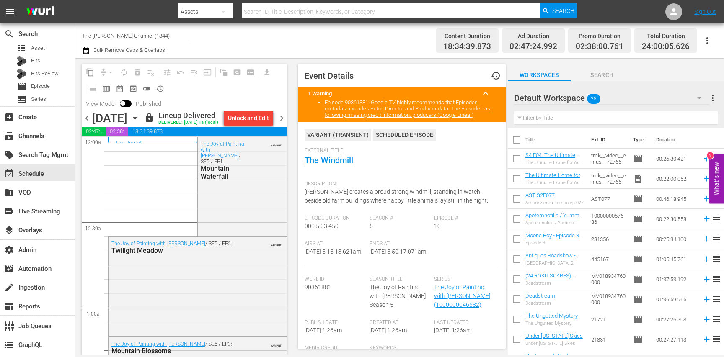 This screenshot has width=724, height=357. What do you see at coordinates (609, 340) in the screenshot?
I see `td: 21831` at bounding box center [609, 340].